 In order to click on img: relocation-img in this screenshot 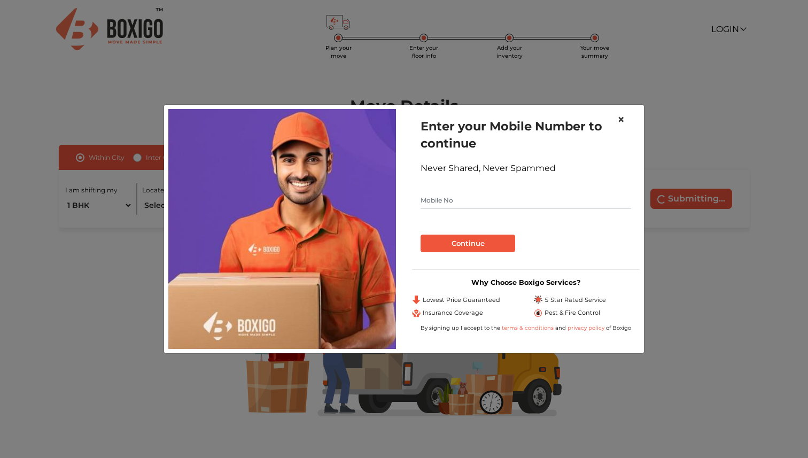, I will do `click(282, 229)`.